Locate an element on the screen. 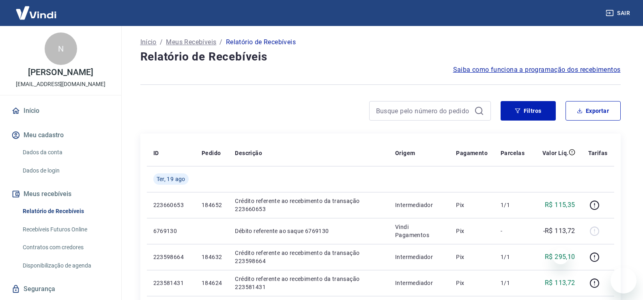  p: 223660653 is located at coordinates (171, 205).